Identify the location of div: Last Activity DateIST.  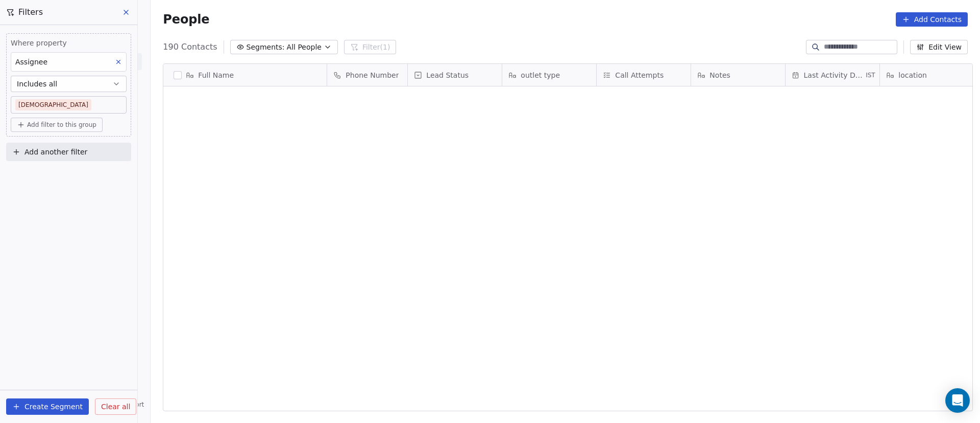
(833, 74).